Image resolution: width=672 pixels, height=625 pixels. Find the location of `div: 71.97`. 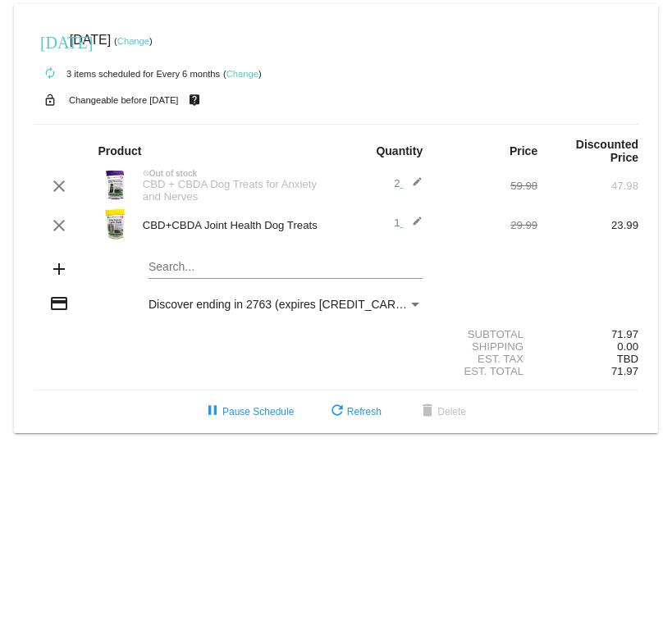

div: 71.97 is located at coordinates (588, 334).